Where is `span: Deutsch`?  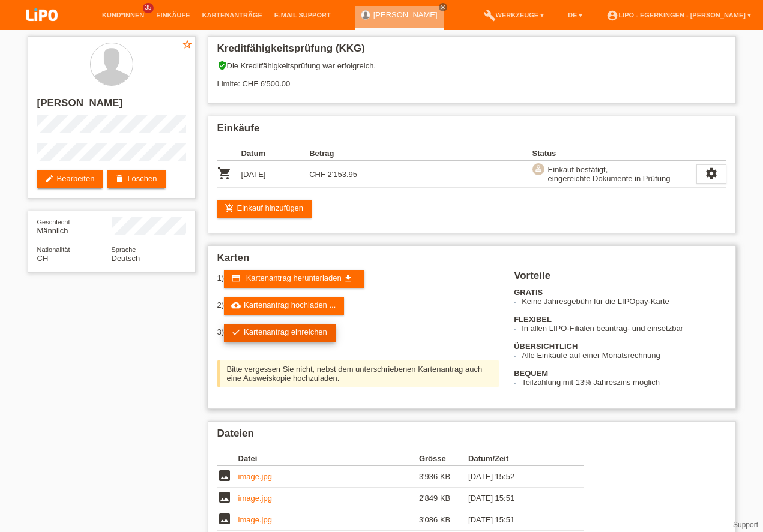 span: Deutsch is located at coordinates (126, 258).